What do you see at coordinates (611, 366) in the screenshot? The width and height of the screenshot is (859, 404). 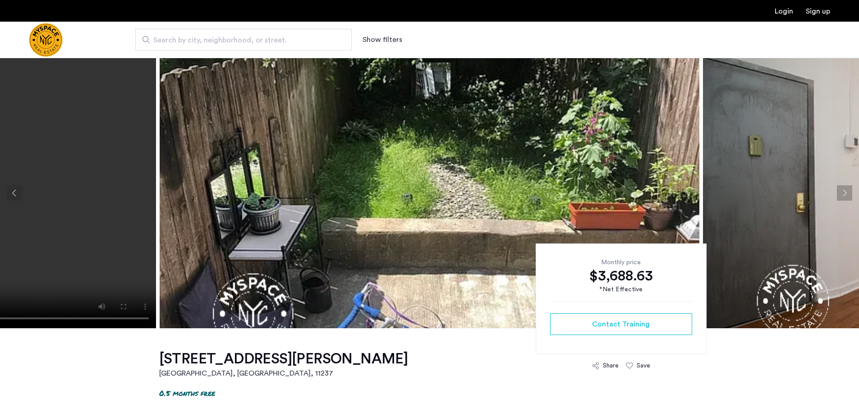 I see `div: Share` at bounding box center [611, 366].